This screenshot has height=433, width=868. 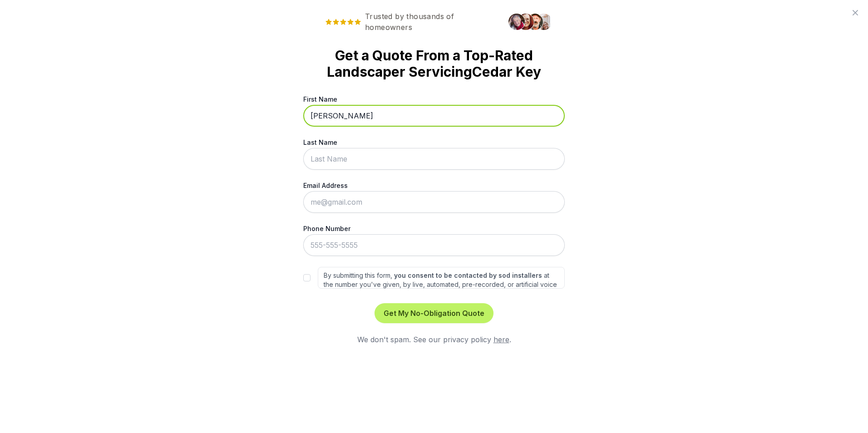 What do you see at coordinates (468, 275) in the screenshot?
I see `strong: you consent to be contacted by sod installers` at bounding box center [468, 275].